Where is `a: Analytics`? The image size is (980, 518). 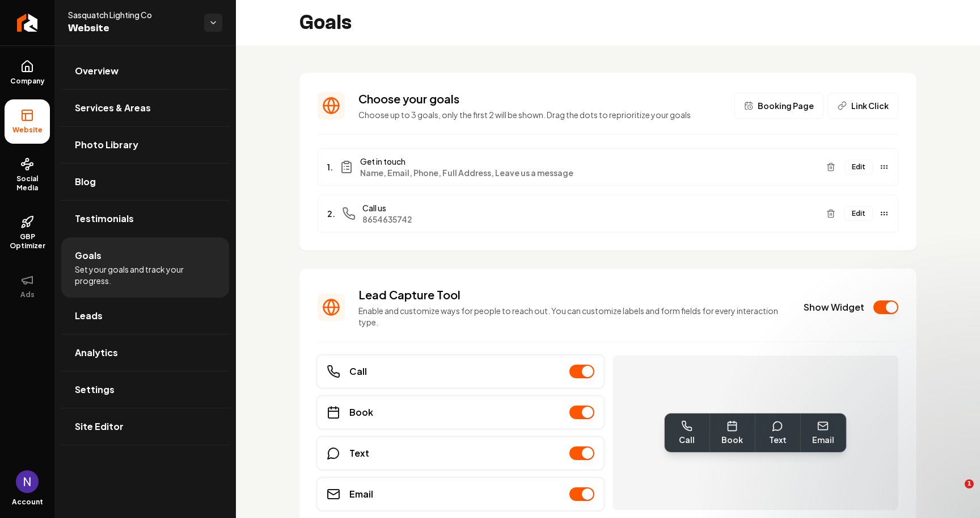
a: Analytics is located at coordinates (145, 353).